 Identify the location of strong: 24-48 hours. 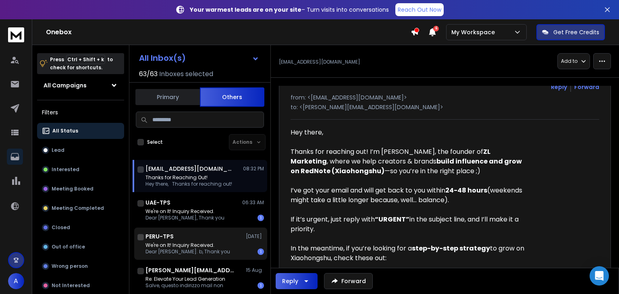
(466, 190).